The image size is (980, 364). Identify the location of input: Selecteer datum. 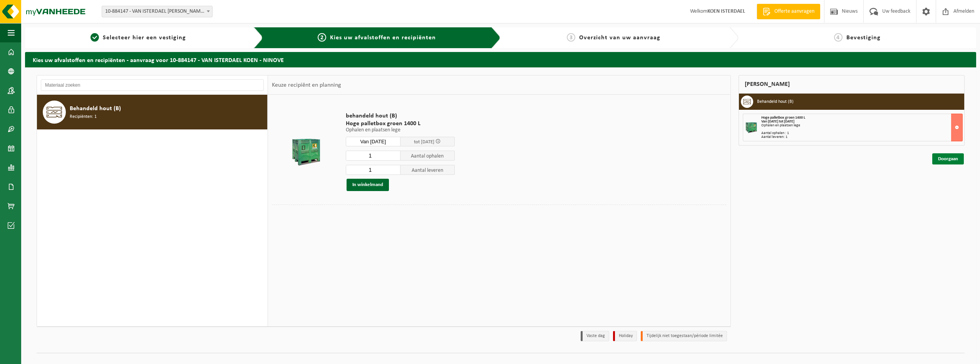
(373, 142).